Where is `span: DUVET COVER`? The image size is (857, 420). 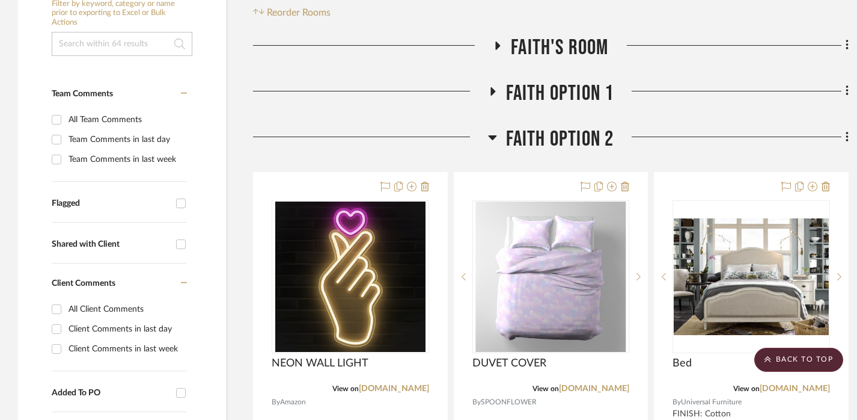 span: DUVET COVER is located at coordinates (509, 363).